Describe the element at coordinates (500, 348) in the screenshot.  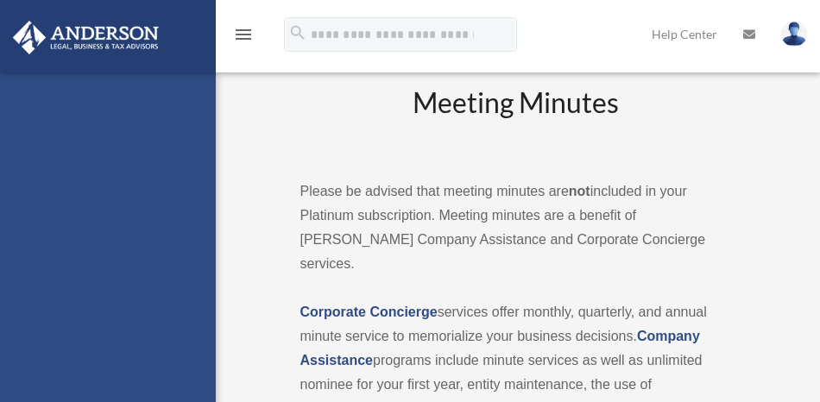
I see `strong: Company Assistance` at that location.